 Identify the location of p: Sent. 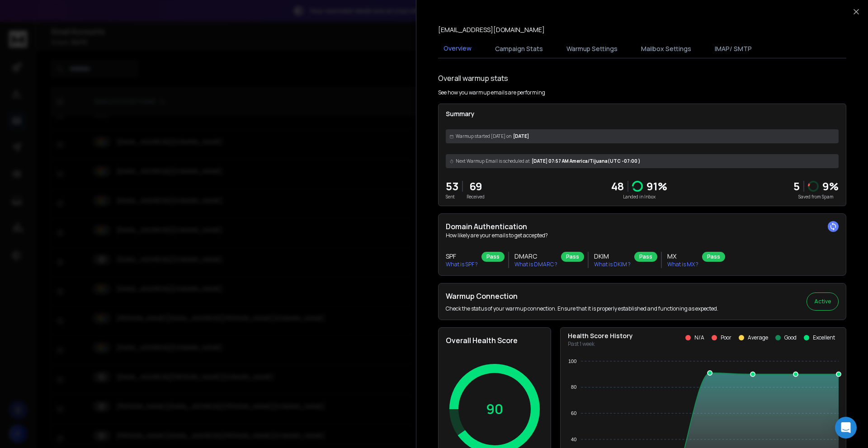
(452, 197).